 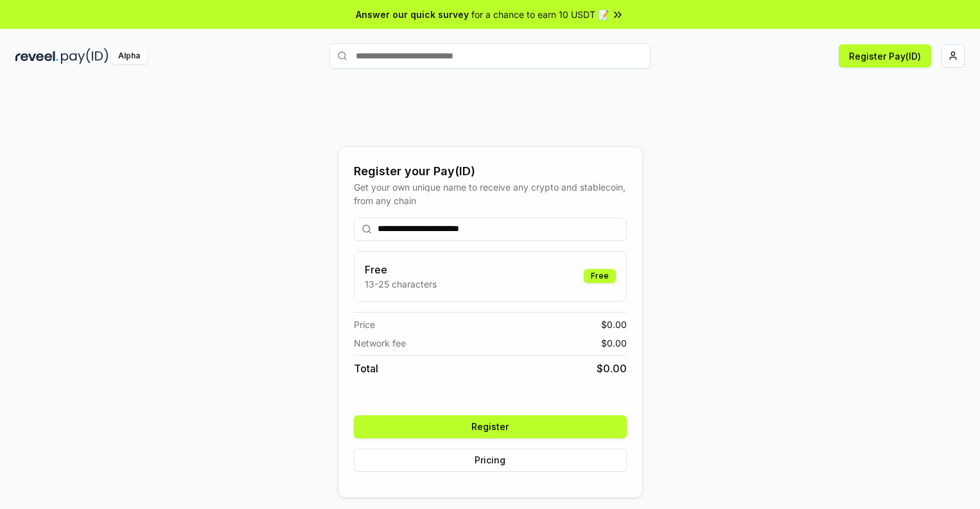 I want to click on div: Get your own unique name to receive any crypto and stablecoin, from any chain, so click(x=490, y=194).